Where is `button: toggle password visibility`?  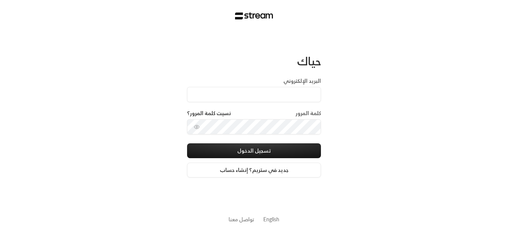 button: toggle password visibility is located at coordinates (197, 127).